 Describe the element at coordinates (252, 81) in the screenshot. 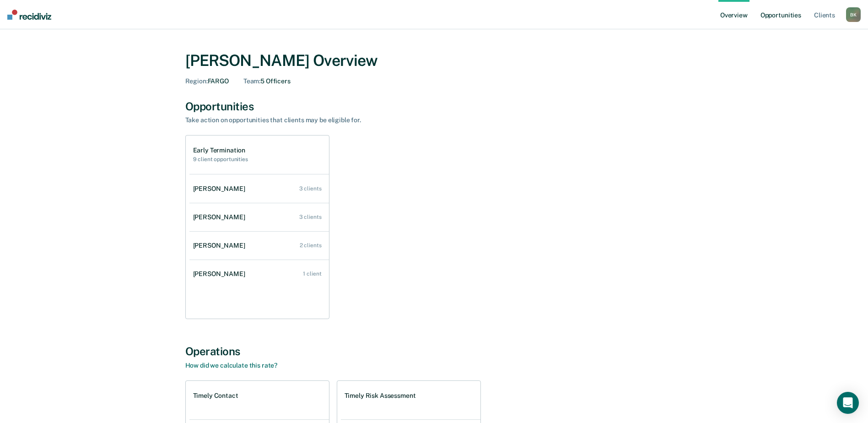

I see `span: Team :` at that location.